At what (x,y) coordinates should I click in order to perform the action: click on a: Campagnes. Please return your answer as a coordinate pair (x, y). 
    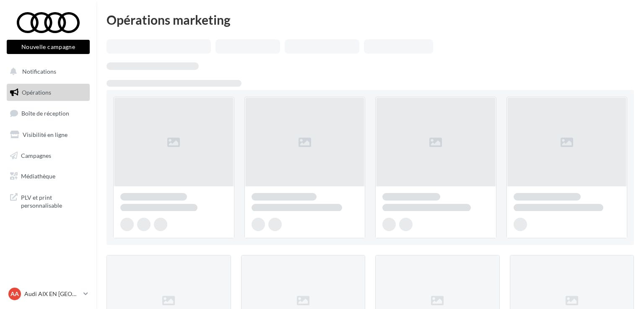
    Looking at the image, I should click on (48, 156).